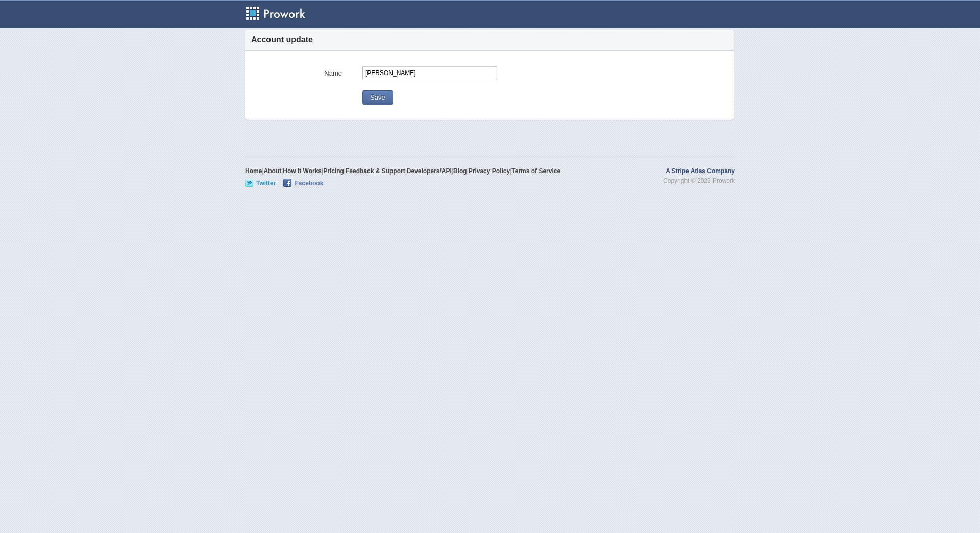 The image size is (980, 533). I want to click on label: Name, so click(296, 72).